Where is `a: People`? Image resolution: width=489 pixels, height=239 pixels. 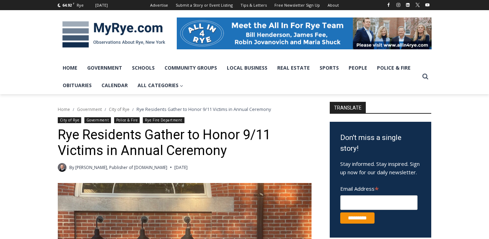 a: People is located at coordinates (358, 68).